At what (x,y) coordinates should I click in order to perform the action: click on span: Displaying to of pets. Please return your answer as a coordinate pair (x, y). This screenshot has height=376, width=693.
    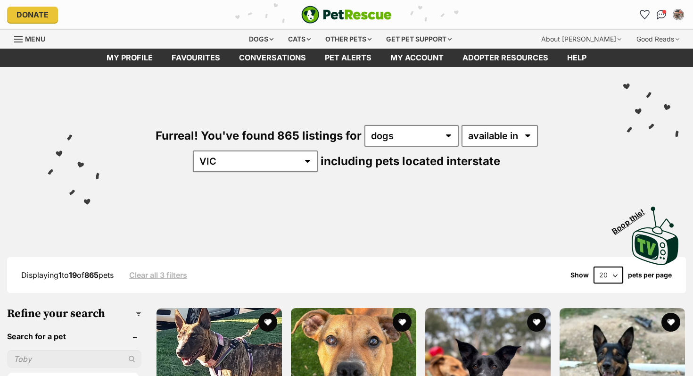
    Looking at the image, I should click on (67, 275).